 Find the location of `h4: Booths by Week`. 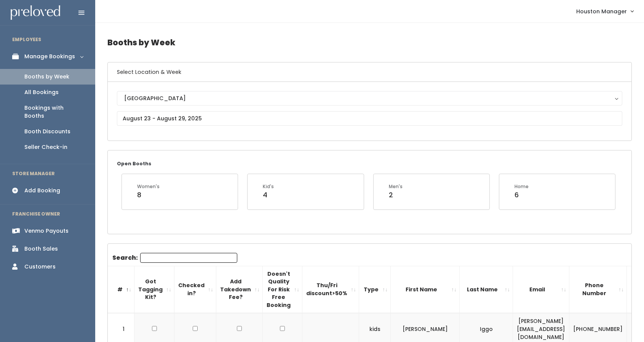

h4: Booths by Week is located at coordinates (369, 42).